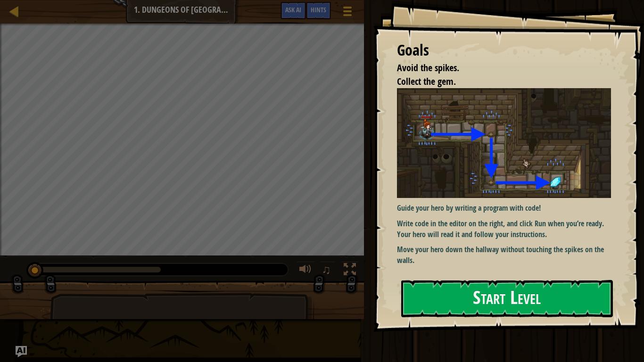  Describe the element at coordinates (504, 143) in the screenshot. I see `img: Dungeons of kithgard` at that location.